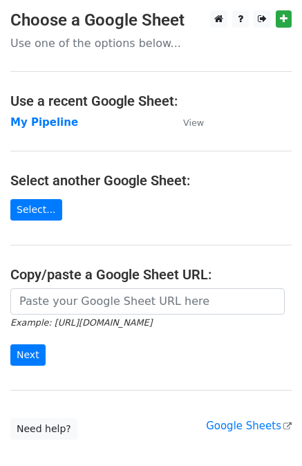 Image resolution: width=302 pixels, height=466 pixels. What do you see at coordinates (151, 275) in the screenshot?
I see `h4: Copy/paste a Google Sheet URL:` at bounding box center [151, 275].